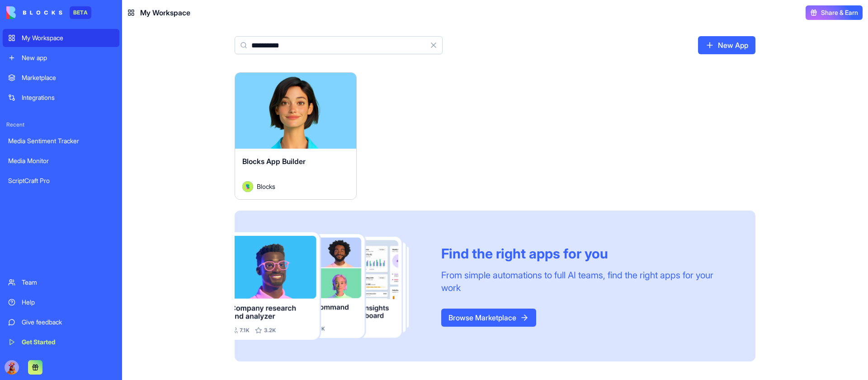  What do you see at coordinates (61, 302) in the screenshot?
I see `a: Help` at bounding box center [61, 302].